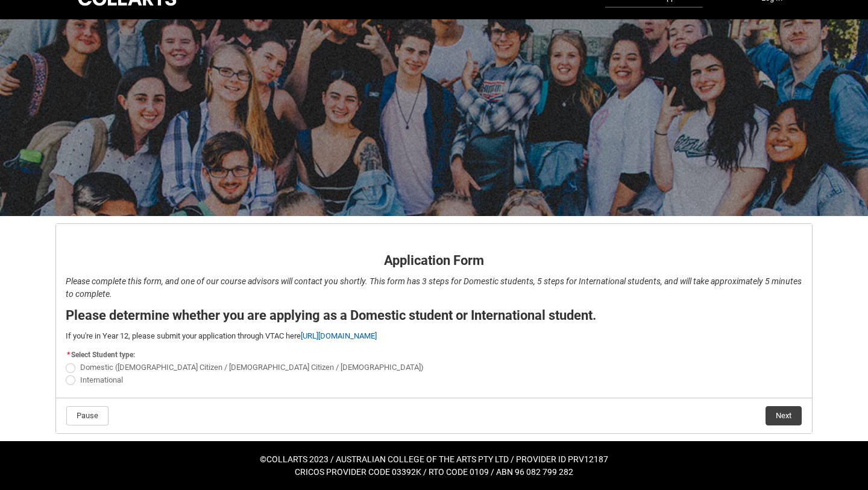  I want to click on button: Next, so click(784, 416).